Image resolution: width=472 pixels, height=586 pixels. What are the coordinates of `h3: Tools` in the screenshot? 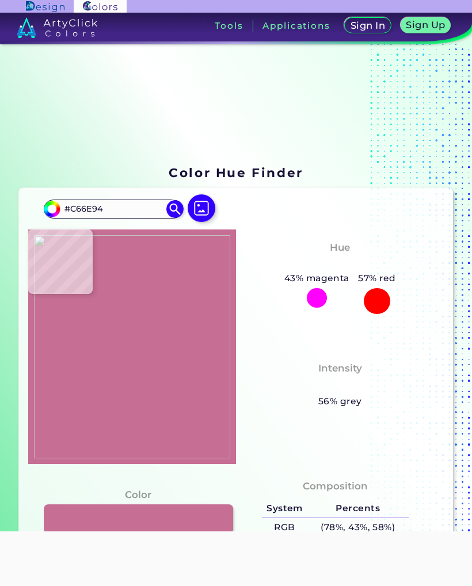 It's located at (228, 25).